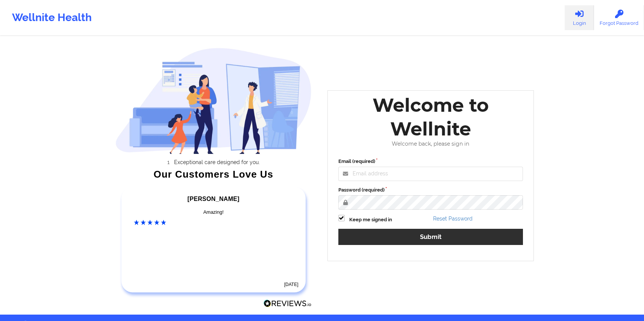  What do you see at coordinates (288, 304) in the screenshot?
I see `a: Reviews.io Logo` at bounding box center [288, 304].